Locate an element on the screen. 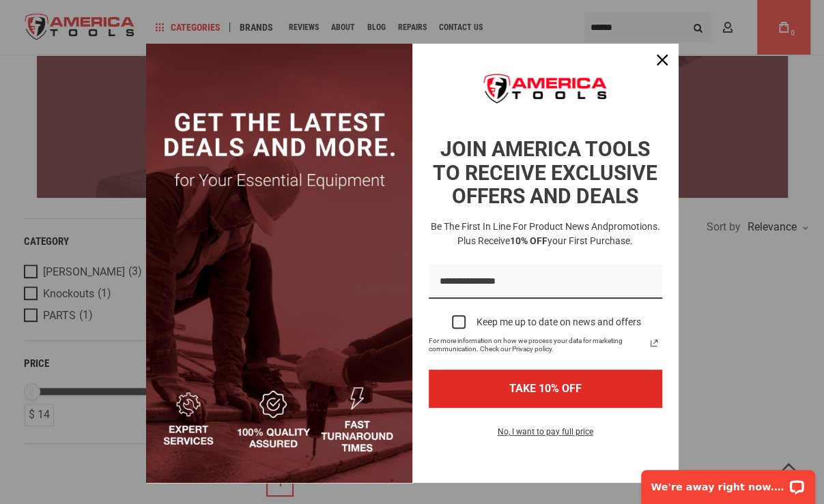 This screenshot has height=504, width=824. p: We're away right now. Please check back later! is located at coordinates (87, 26).